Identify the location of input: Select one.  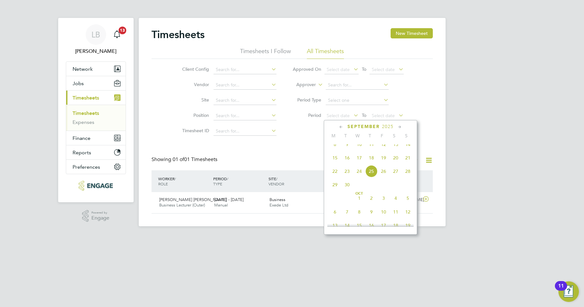
(357, 100).